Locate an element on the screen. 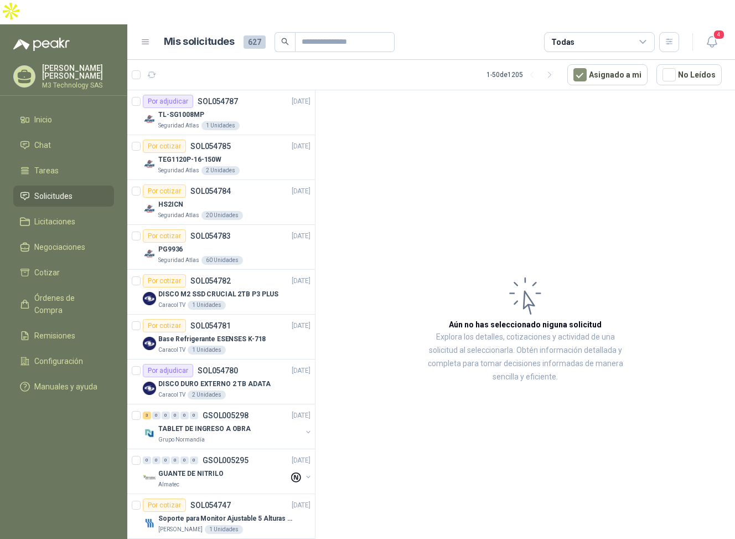 The height and width of the screenshot is (539, 735). span: 4 is located at coordinates (719, 34).